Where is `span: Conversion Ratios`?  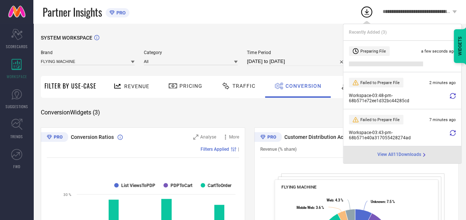
span: Conversion Ratios is located at coordinates (92, 137).